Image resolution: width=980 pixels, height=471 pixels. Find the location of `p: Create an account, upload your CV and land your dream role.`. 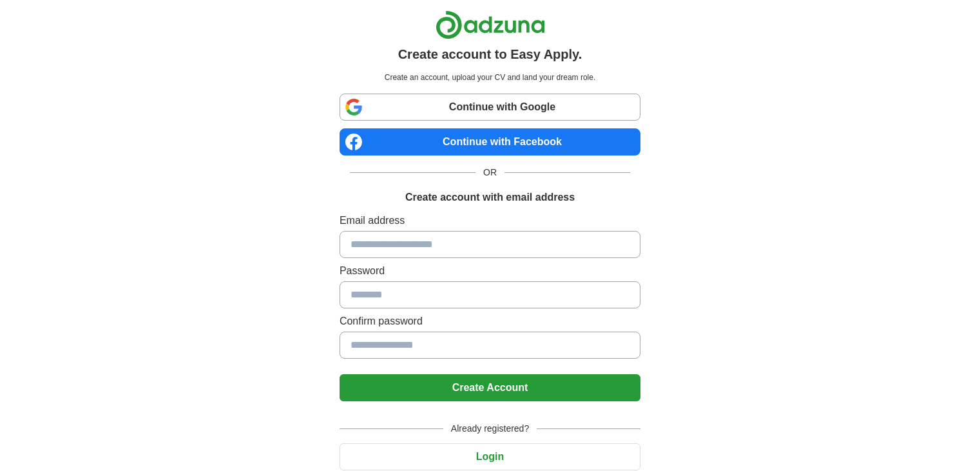

p: Create an account, upload your CV and land your dream role. is located at coordinates (490, 77).